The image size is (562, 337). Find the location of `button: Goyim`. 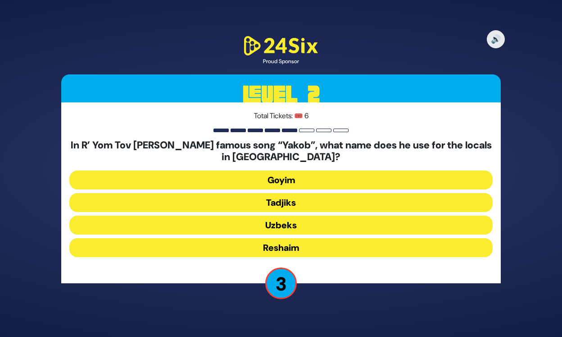

button: Goyim is located at coordinates (281, 180).